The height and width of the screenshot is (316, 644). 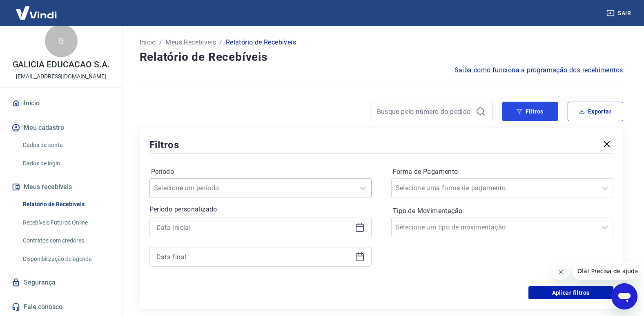 I want to click on h5: Filtros, so click(x=164, y=145).